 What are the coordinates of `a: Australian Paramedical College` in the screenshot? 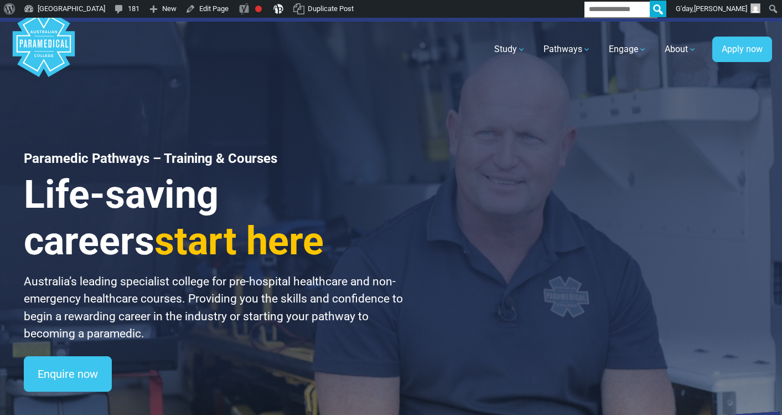 It's located at (44, 49).